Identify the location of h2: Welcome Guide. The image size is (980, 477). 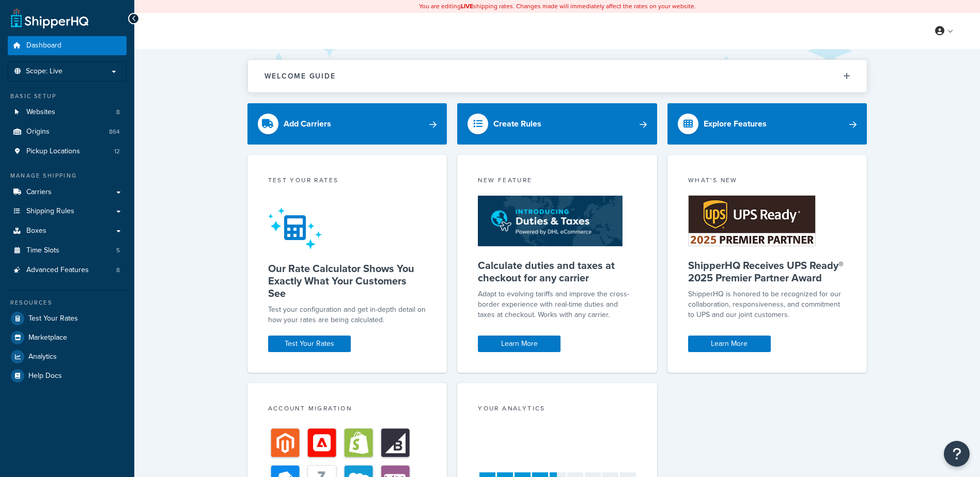
(300, 76).